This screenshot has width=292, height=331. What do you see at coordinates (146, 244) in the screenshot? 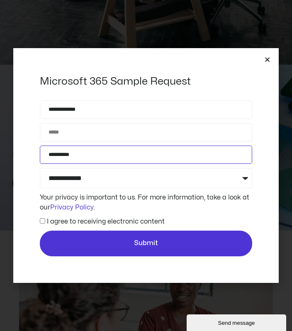
I see `span: Submit` at bounding box center [146, 244].